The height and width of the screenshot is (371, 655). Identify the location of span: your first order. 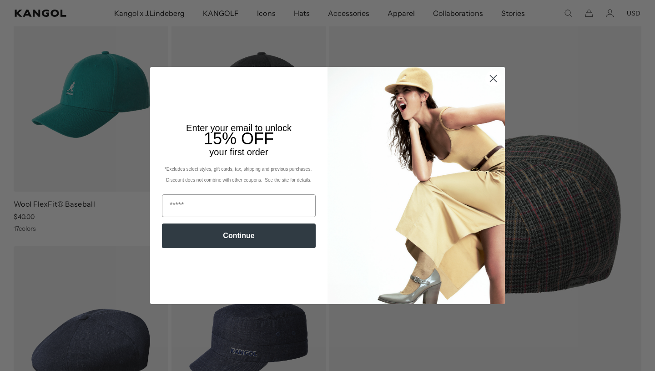
(238, 152).